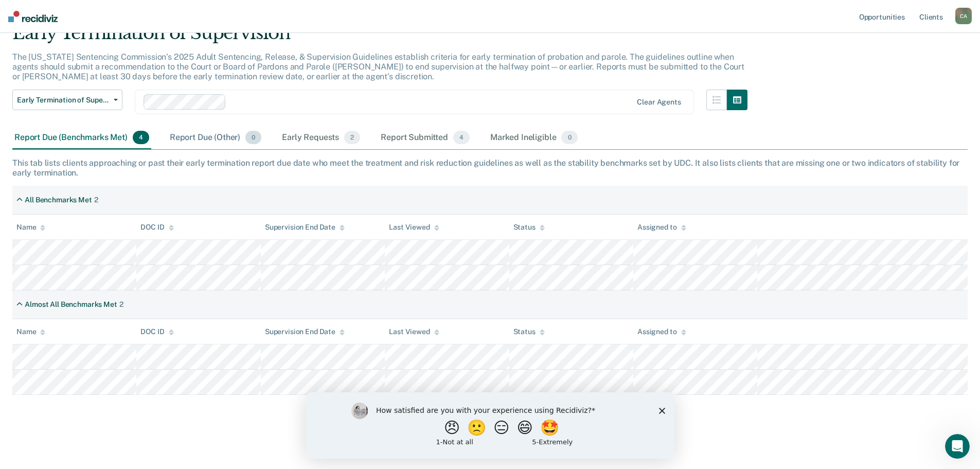 Image resolution: width=980 pixels, height=469 pixels. Describe the element at coordinates (82, 138) in the screenshot. I see `div: Report Due (Benchmarks Met)4` at that location.